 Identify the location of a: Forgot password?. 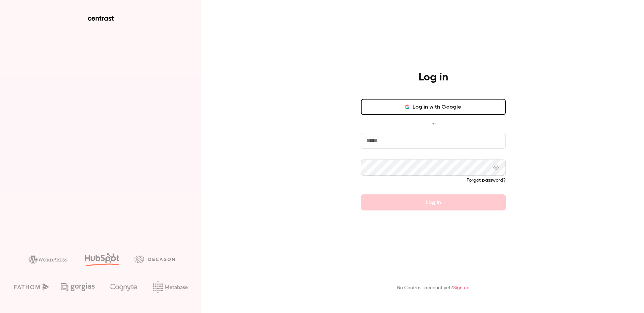
(486, 180).